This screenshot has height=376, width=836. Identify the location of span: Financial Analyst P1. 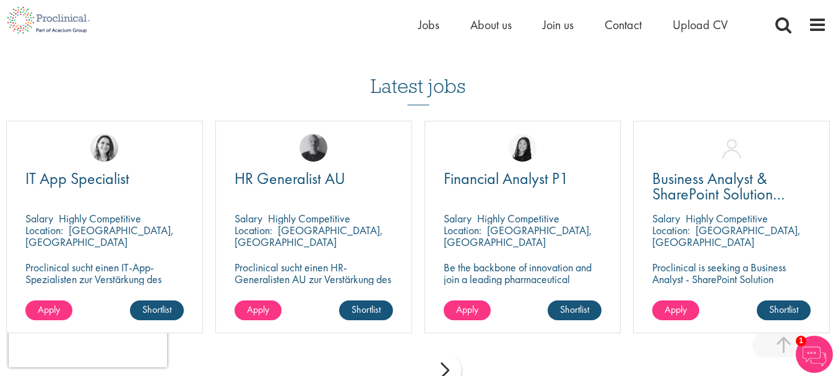
(506, 178).